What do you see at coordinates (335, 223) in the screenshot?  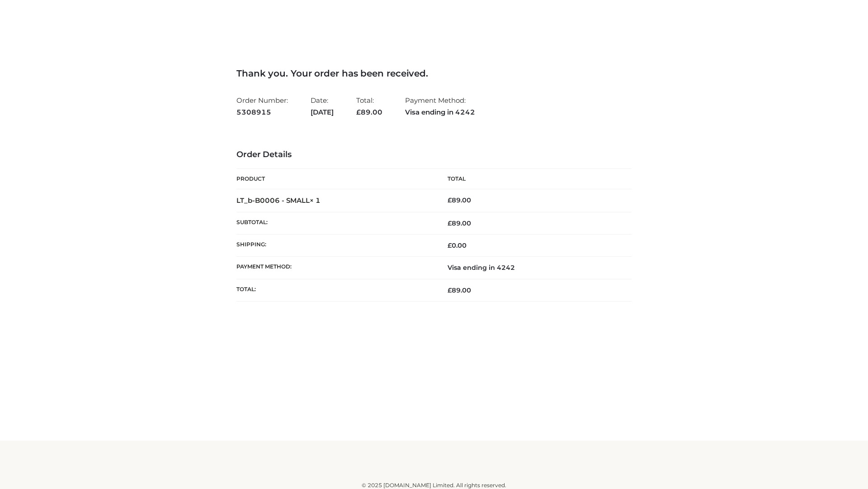 I see `th: Subtotal:` at bounding box center [335, 223].